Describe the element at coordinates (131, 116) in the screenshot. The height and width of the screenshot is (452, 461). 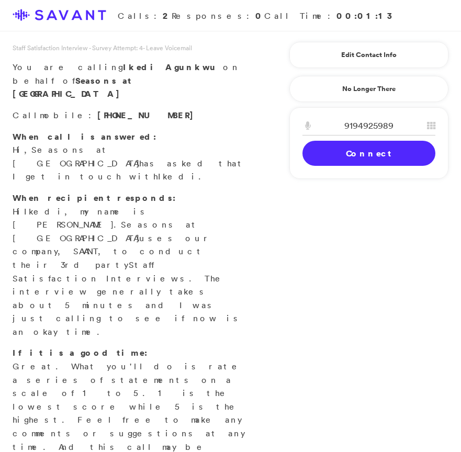
I see `p: Call :` at that location.